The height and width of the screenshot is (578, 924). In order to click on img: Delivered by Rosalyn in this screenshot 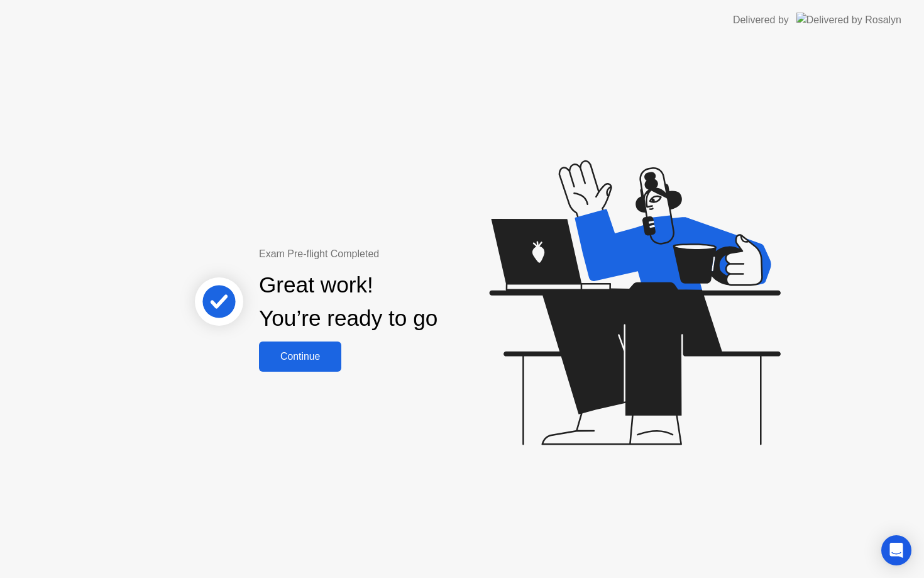, I will do `click(849, 19)`.